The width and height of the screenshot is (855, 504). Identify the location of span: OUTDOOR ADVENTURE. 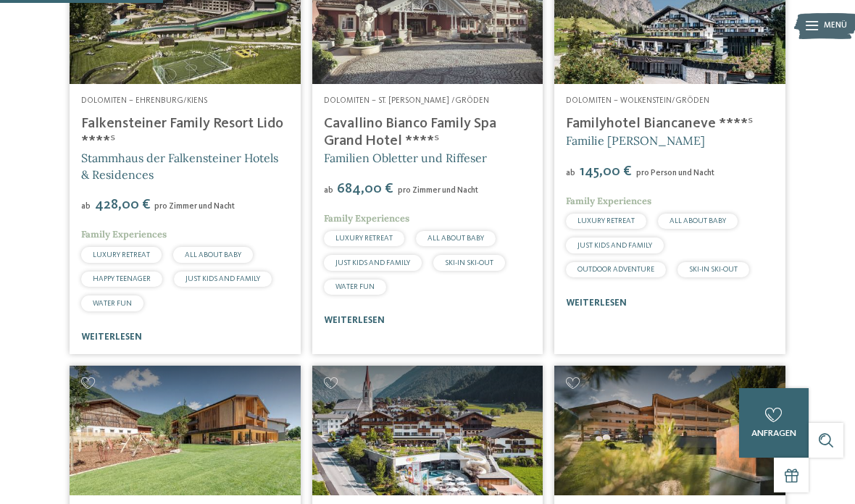
(616, 269).